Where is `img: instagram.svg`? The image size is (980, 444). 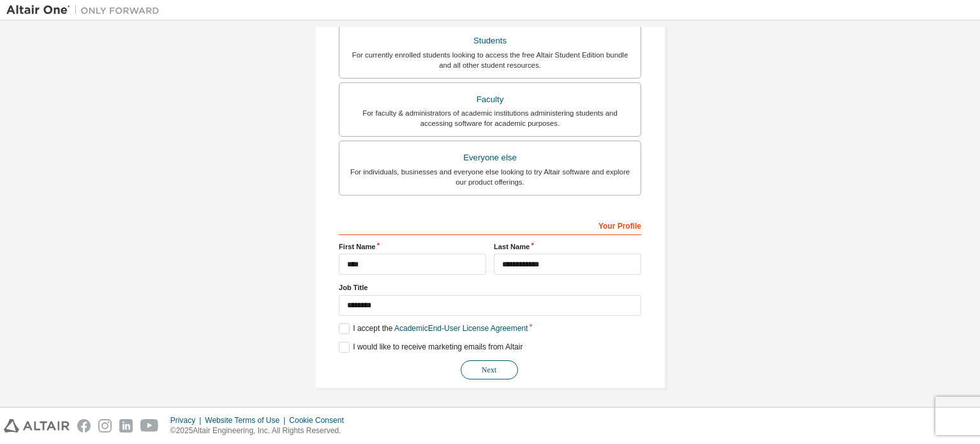
img: instagram.svg is located at coordinates (104, 426).